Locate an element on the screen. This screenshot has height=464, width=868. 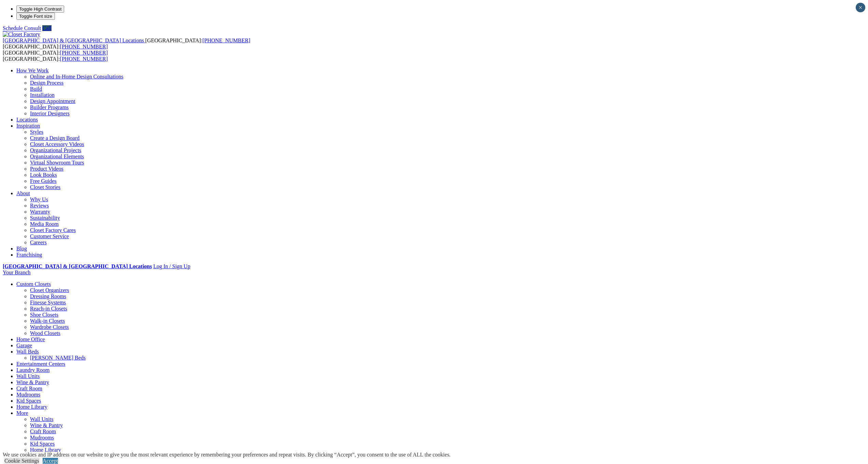
button: Toggle High Contrast is located at coordinates (40, 9).